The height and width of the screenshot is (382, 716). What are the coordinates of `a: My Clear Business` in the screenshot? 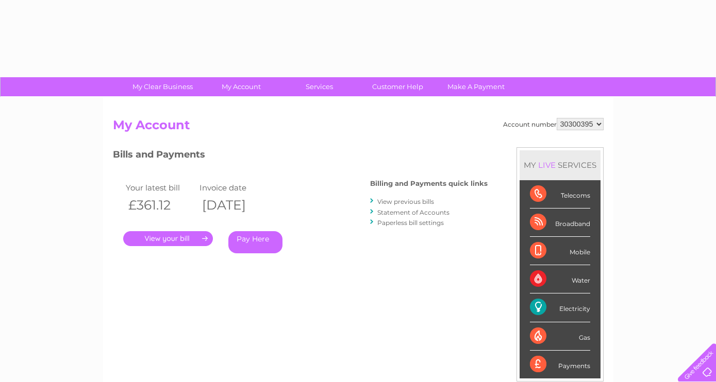 It's located at (162, 87).